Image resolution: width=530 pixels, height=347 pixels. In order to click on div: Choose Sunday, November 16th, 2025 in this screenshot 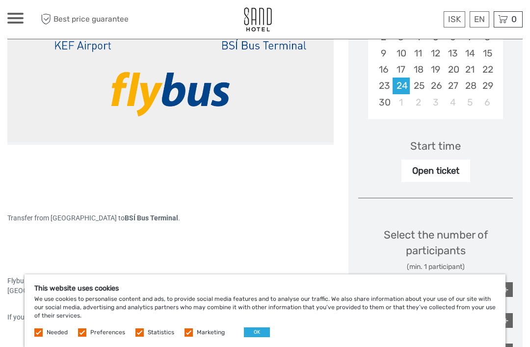, I will do `click(383, 69)`.